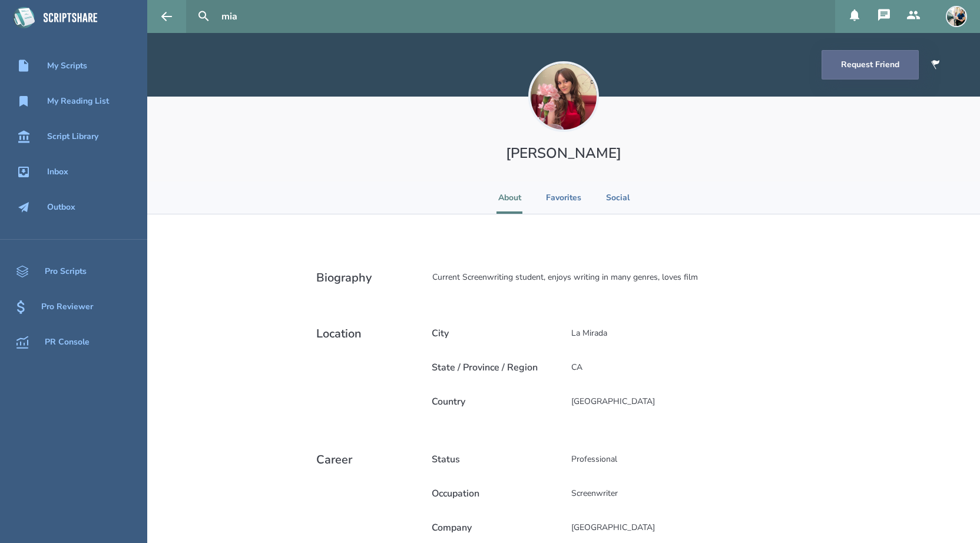  I want to click on img: user_1757479389-crop.jpg, so click(564, 97).